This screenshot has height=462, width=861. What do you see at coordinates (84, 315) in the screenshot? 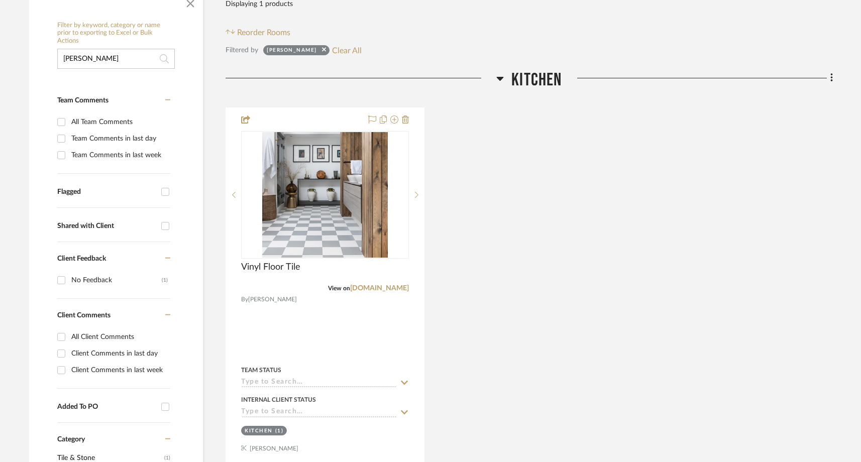
I see `span: Client Comments` at bounding box center [84, 315].